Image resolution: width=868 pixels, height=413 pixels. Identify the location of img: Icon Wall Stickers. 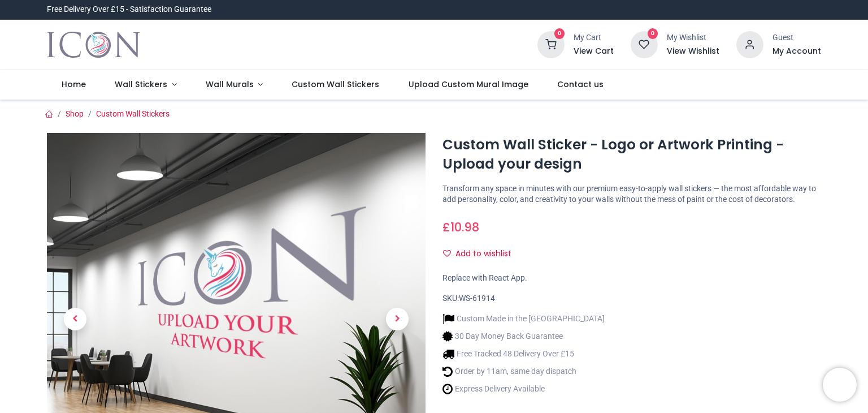
(93, 44).